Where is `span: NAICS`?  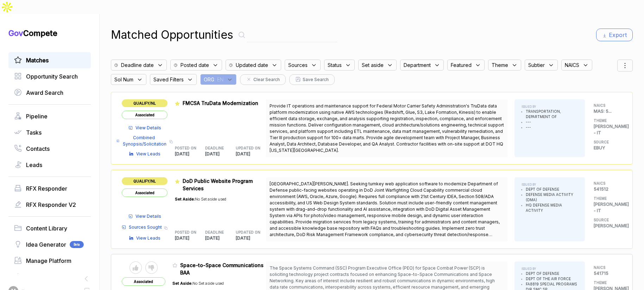
span: NAICS is located at coordinates (572, 65).